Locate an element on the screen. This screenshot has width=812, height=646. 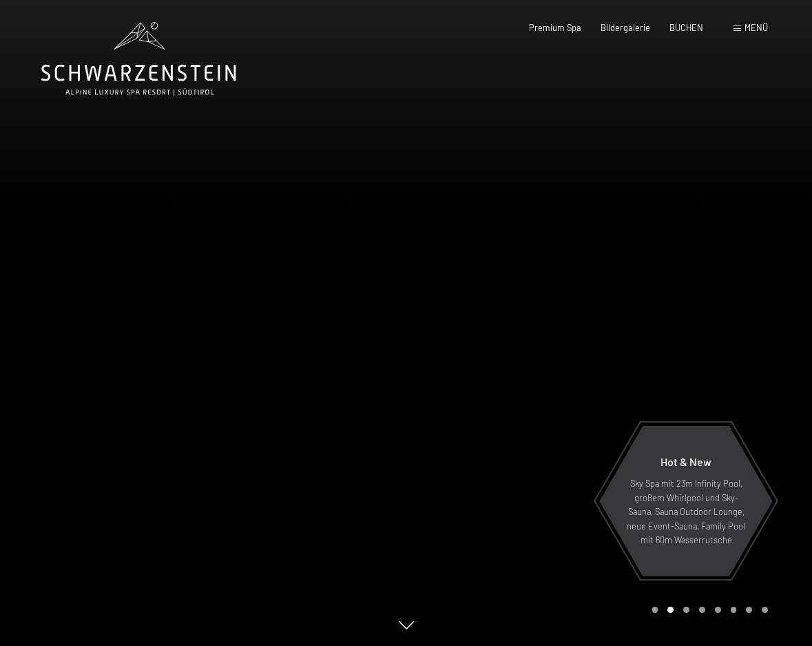
div: Carousel Page 3 is located at coordinates (686, 609).